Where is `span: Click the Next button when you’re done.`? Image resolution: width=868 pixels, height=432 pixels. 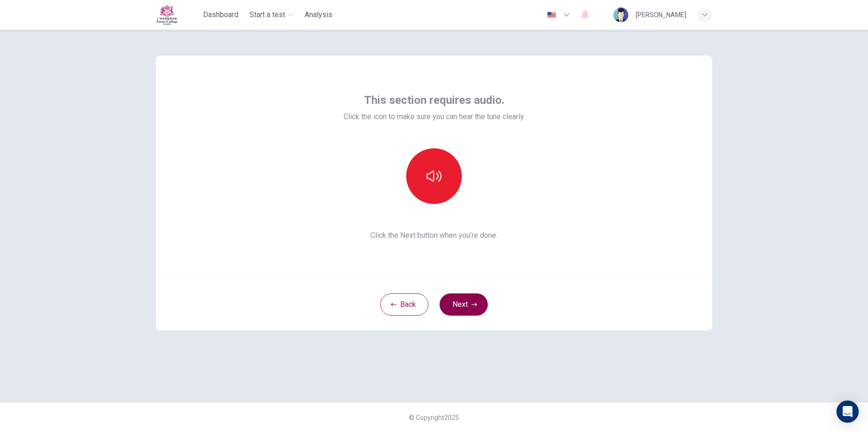
span: Click the Next button when you’re done. is located at coordinates (434, 235).